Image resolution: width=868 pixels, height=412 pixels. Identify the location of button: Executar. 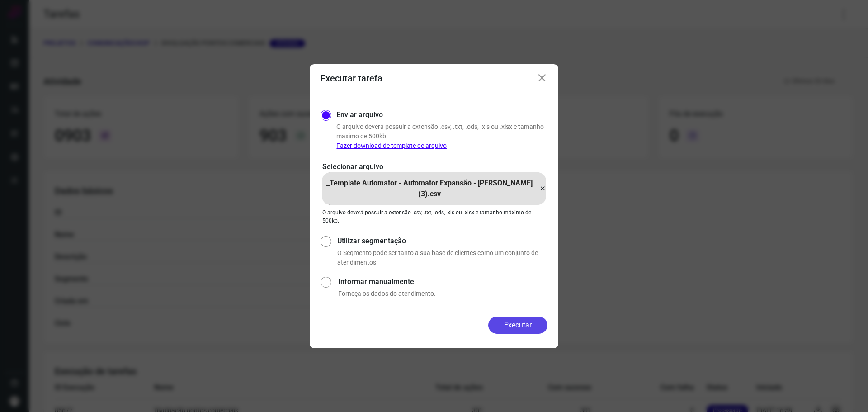
(518, 325).